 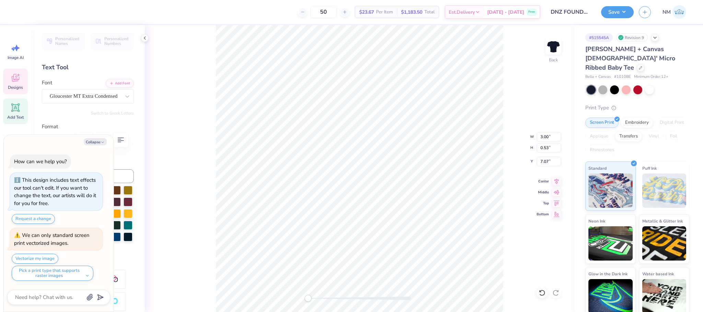 I want to click on div: Screen Print, so click(x=602, y=123).